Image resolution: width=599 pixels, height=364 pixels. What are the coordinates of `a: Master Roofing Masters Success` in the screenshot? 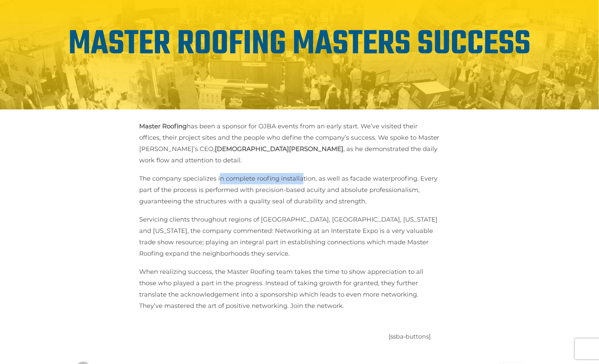 It's located at (299, 44).